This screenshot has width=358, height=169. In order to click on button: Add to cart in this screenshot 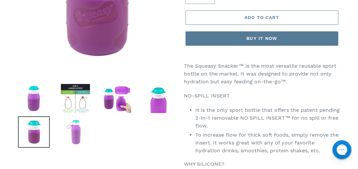, I will do `click(262, 18)`.